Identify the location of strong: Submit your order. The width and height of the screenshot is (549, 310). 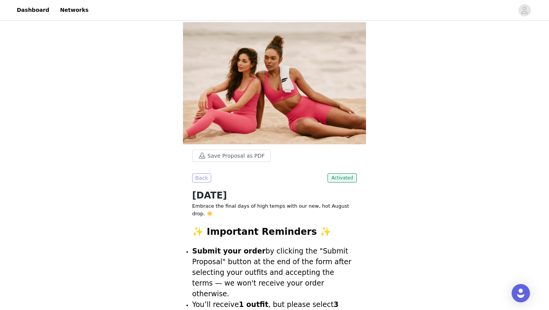
(229, 251).